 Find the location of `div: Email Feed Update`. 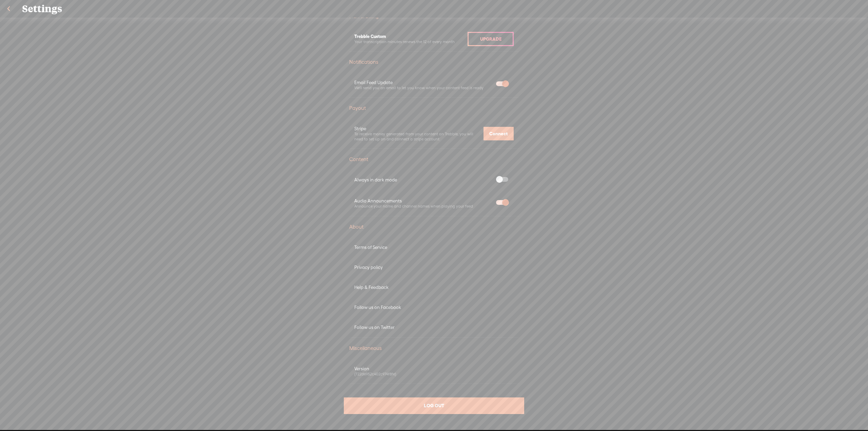

div: Email Feed Update is located at coordinates (422, 83).